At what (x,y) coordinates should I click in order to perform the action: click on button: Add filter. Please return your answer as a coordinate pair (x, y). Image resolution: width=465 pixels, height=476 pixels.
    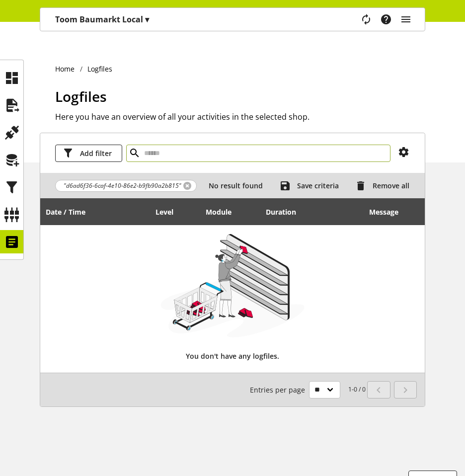
    Looking at the image, I should click on (88, 153).